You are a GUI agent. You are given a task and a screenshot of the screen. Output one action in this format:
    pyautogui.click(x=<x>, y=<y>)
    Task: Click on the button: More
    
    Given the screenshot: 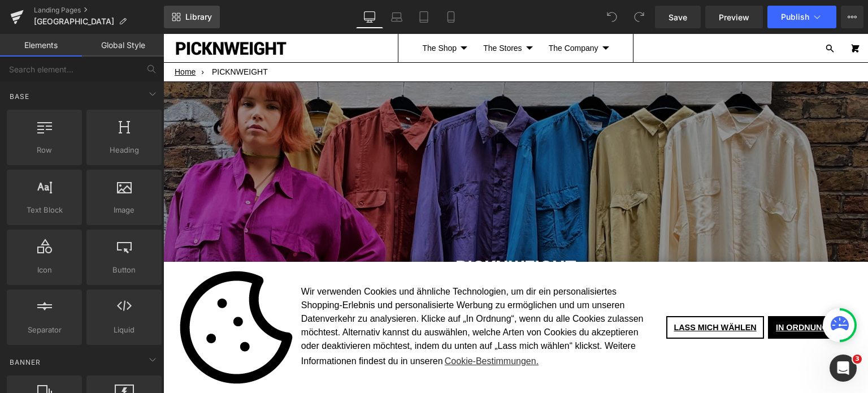 What is the action you would take?
    pyautogui.click(x=852, y=17)
    